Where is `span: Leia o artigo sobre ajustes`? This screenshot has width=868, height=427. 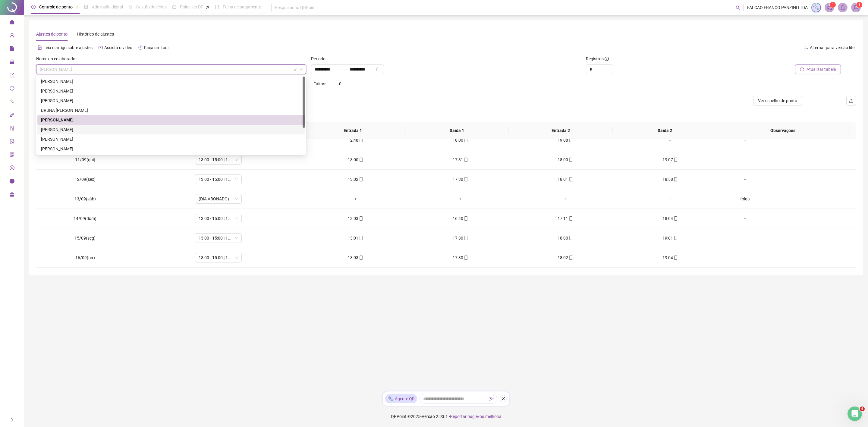
span: Leia o artigo sobre ajustes is located at coordinates (68, 47).